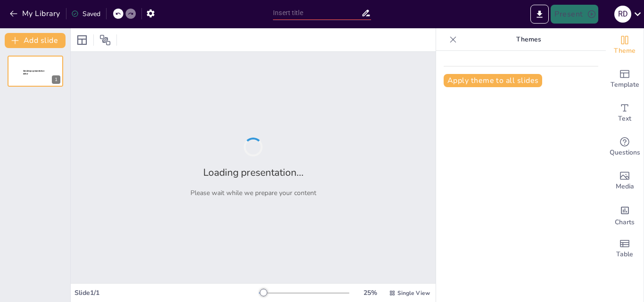 The height and width of the screenshot is (302, 644). Describe the element at coordinates (622, 14) in the screenshot. I see `button: R D` at that location.